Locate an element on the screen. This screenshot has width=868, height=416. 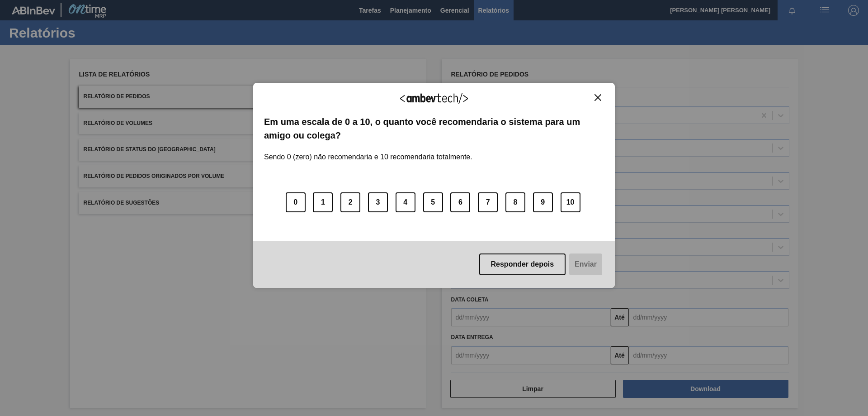
img: Logo Ambevtech is located at coordinates (434, 98).